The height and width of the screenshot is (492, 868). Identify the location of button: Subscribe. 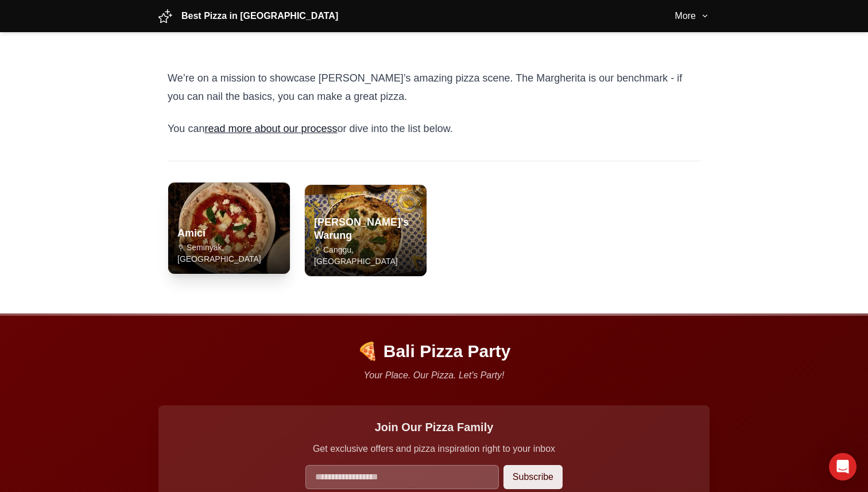
(533, 477).